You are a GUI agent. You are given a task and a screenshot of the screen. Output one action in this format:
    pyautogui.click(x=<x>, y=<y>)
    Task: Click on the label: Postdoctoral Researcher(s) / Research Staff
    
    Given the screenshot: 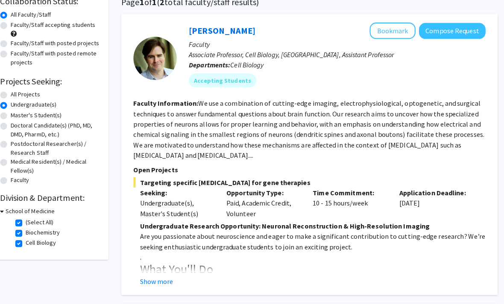 What is the action you would take?
    pyautogui.click(x=61, y=146)
    